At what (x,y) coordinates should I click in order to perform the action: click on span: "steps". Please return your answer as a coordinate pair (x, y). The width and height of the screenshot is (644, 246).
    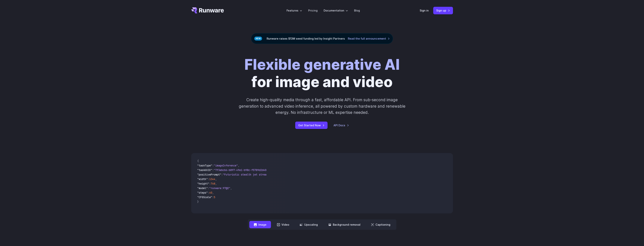
    Looking at the image, I should click on (203, 192).